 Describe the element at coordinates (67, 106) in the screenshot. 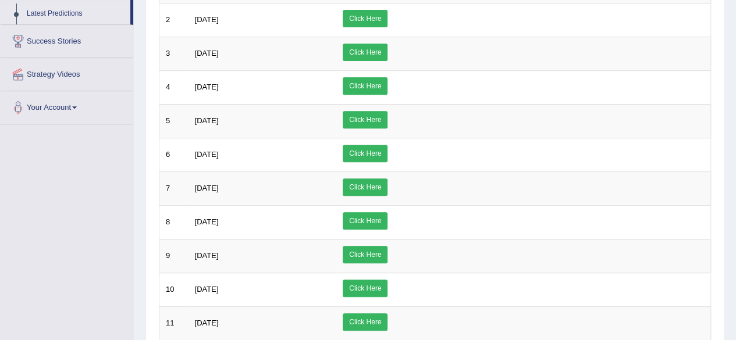

I see `a: Your Account` at that location.